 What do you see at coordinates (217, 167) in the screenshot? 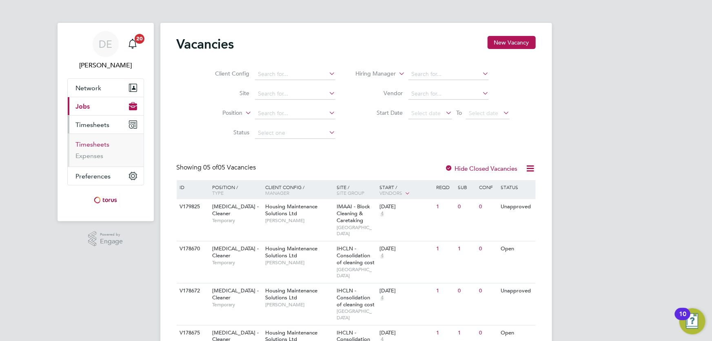
I see `div: Showing` at bounding box center [217, 167].